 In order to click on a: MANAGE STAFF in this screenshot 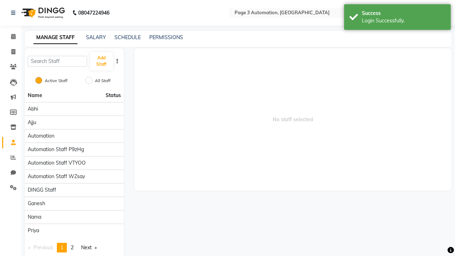, I will do `click(55, 38)`.